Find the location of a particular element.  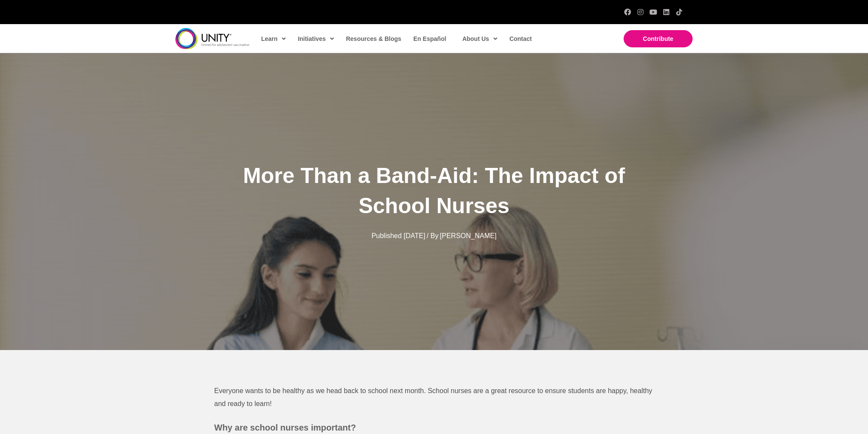

a: LinkedIn is located at coordinates (666, 12).